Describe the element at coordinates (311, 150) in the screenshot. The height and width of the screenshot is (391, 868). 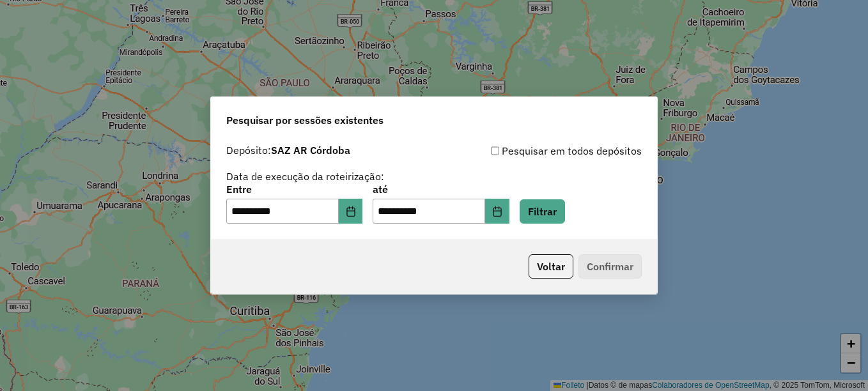
I see `strong: SAZ AR Córdoba` at that location.